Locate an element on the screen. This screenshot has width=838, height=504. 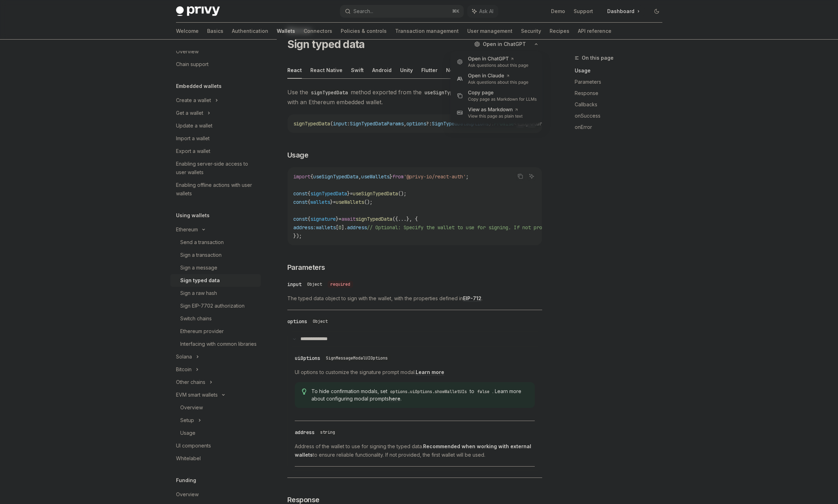
span: input is located at coordinates (340, 123).